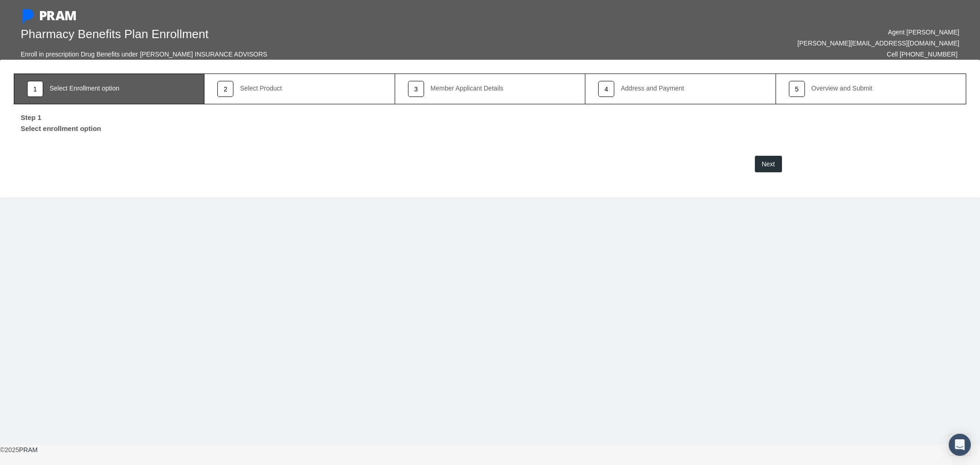 The image size is (980, 465). I want to click on div: Open Intercom Messenger, so click(959, 444).